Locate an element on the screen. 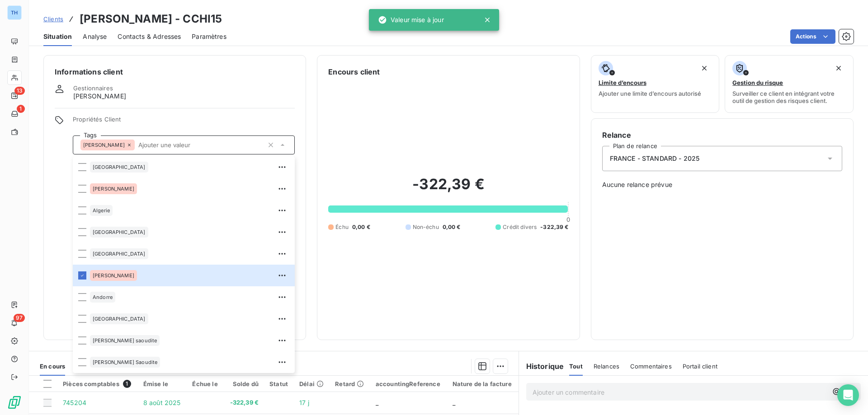  div: Nature de la facture is located at coordinates (483, 384).